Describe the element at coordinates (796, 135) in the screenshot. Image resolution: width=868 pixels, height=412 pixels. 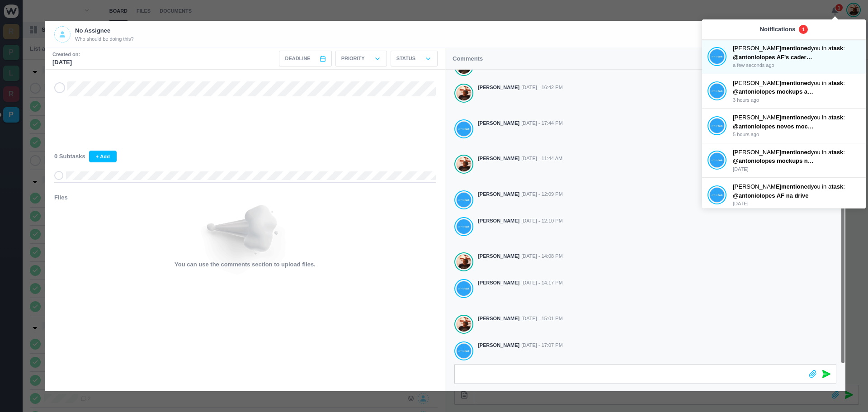
I see `p: 5 hours ago` at that location.